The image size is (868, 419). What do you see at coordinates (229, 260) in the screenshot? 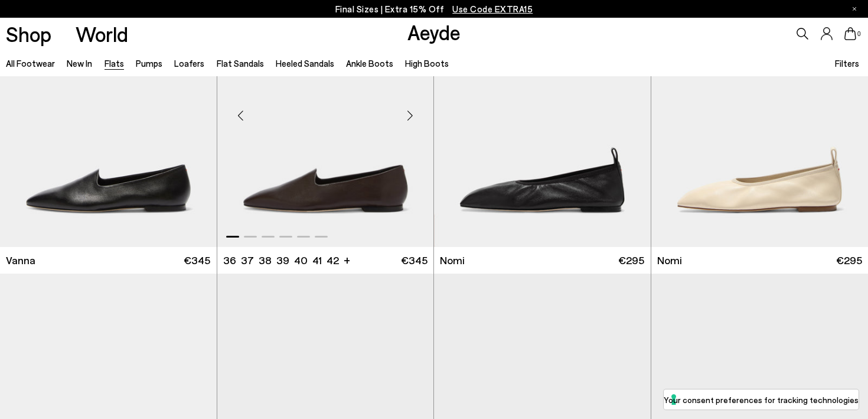
I see `li: 36` at bounding box center [229, 260].